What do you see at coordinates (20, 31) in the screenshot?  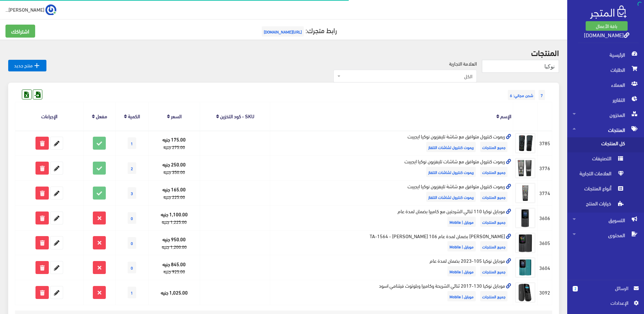 I see `a: اشتراكك` at bounding box center [20, 31].